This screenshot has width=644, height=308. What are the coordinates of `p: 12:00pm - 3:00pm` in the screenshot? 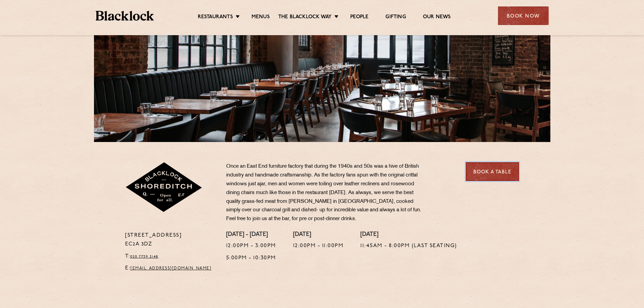 It's located at (251, 246).